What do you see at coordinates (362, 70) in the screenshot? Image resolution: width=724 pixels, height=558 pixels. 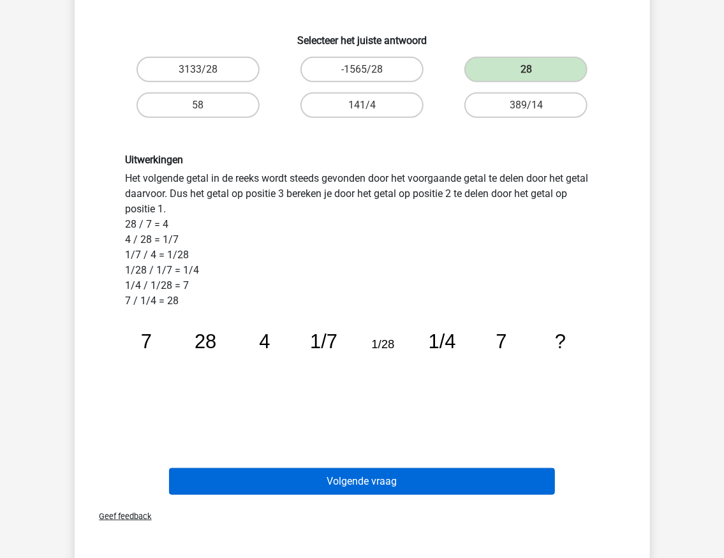 I see `label: -1565/28` at bounding box center [362, 70].